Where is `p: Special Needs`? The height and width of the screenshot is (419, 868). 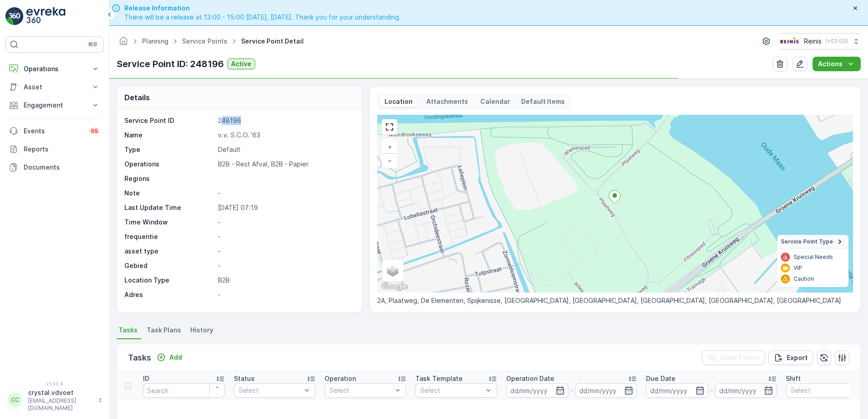 p: Special Needs is located at coordinates (813, 257).